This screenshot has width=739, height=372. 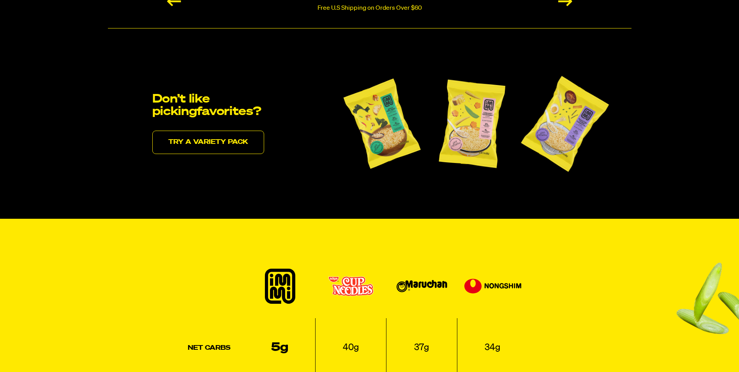 I want to click on img: Cup Noodles, so click(x=351, y=286).